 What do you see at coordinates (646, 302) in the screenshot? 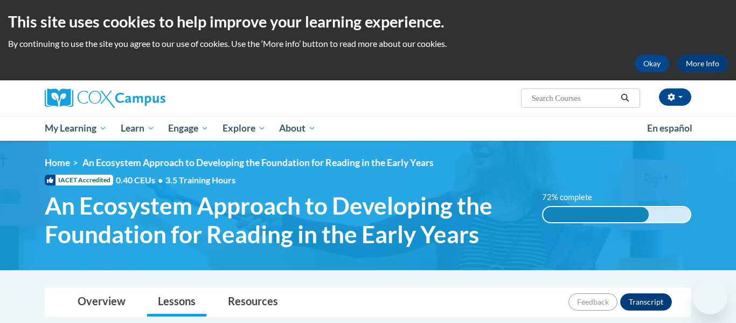
I see `button: Transcript` at bounding box center [646, 302].